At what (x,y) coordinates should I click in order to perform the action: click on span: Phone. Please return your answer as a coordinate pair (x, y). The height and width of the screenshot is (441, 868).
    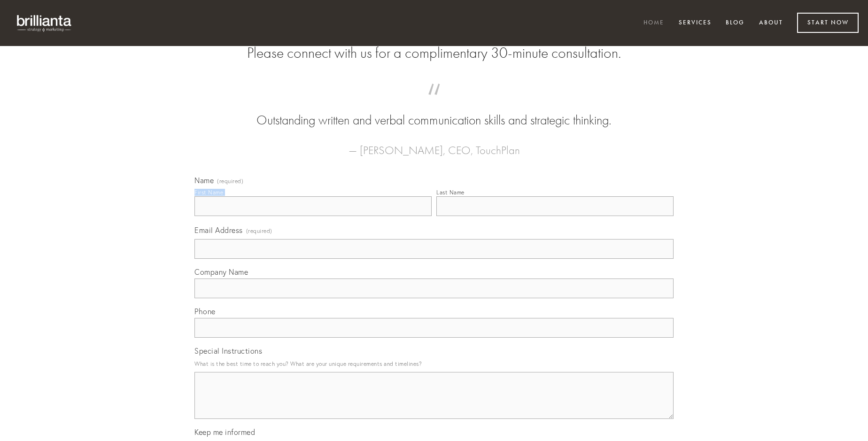
    Looking at the image, I should click on (205, 312).